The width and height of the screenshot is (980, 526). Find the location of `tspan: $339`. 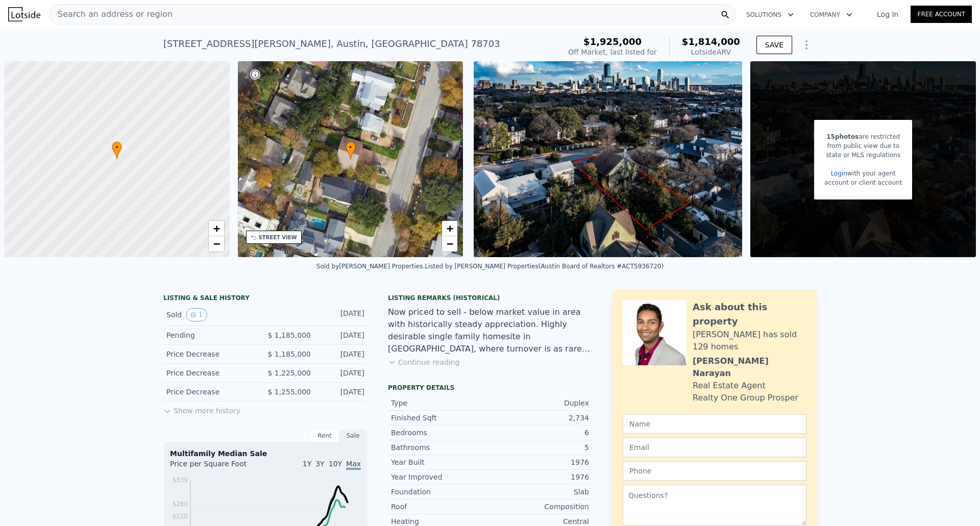

tspan: $339 is located at coordinates (180, 480).